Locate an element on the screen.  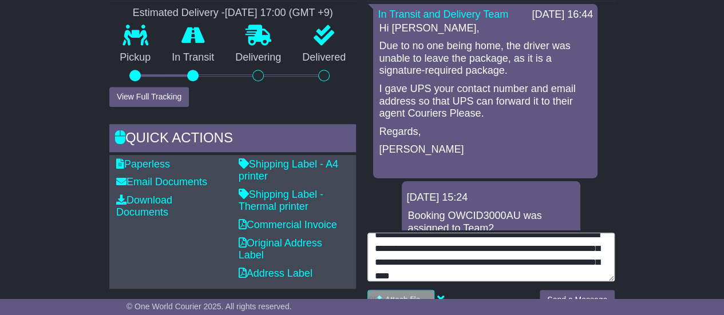
a: Original Address Label is located at coordinates (280, 250).